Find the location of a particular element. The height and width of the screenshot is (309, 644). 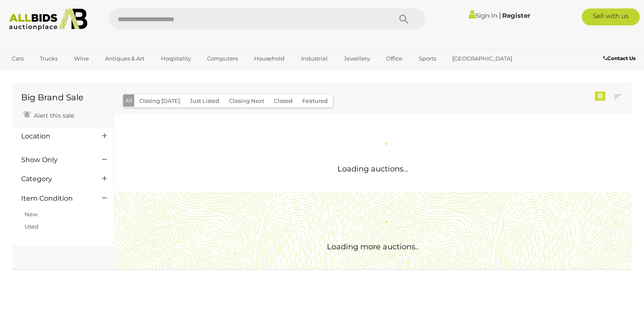

img: Allbids.com.au is located at coordinates (48, 19).